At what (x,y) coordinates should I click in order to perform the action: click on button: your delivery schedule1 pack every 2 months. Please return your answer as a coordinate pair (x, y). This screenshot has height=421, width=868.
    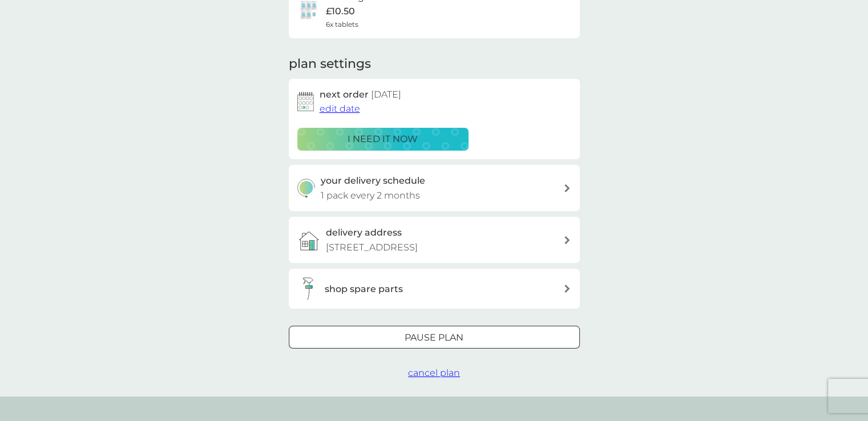
    Looking at the image, I should click on (434, 187).